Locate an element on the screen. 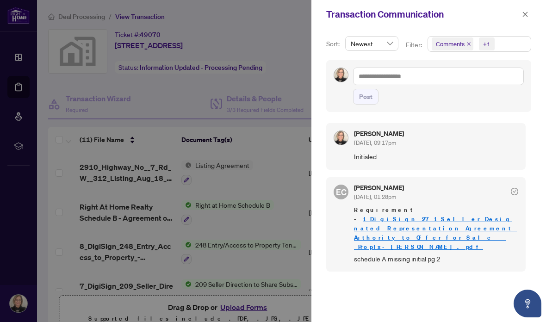  a: 1_DigiSign_271_Seller_Designated_Representation_Agreement_Authority_to_Offer_for_Sale_-_PropTx-[P... is located at coordinates (435, 233).